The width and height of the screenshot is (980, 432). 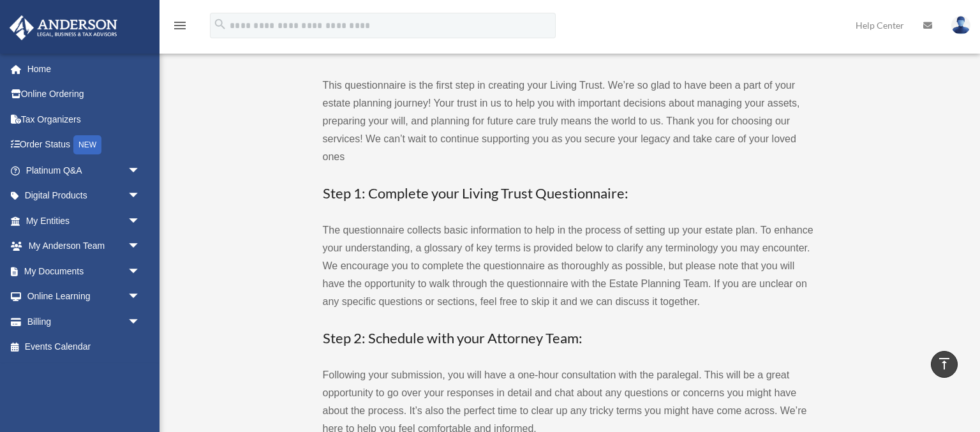 What do you see at coordinates (568, 338) in the screenshot?
I see `h3: Step 2: Schedule with your Attorney Team:` at bounding box center [568, 338].